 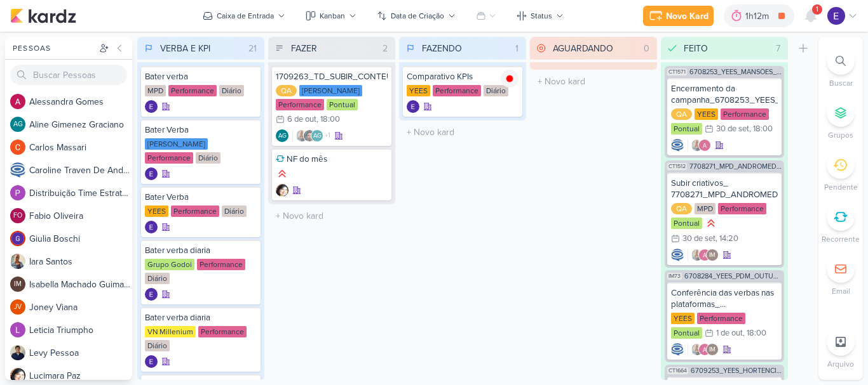 I want to click on div: Joney Viana, so click(x=18, y=308).